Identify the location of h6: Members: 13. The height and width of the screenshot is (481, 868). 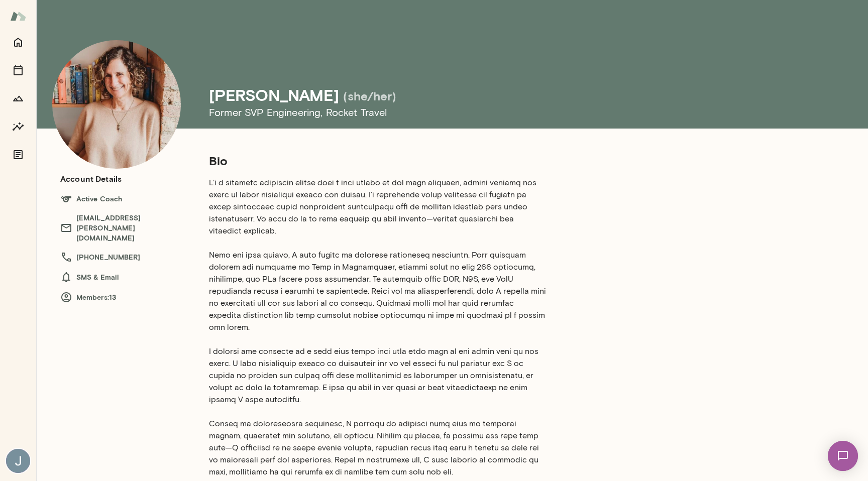
(125, 297).